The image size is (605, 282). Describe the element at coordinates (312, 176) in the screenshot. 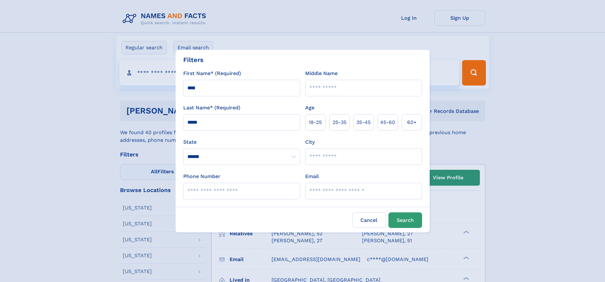

I see `label: Email` at that location.